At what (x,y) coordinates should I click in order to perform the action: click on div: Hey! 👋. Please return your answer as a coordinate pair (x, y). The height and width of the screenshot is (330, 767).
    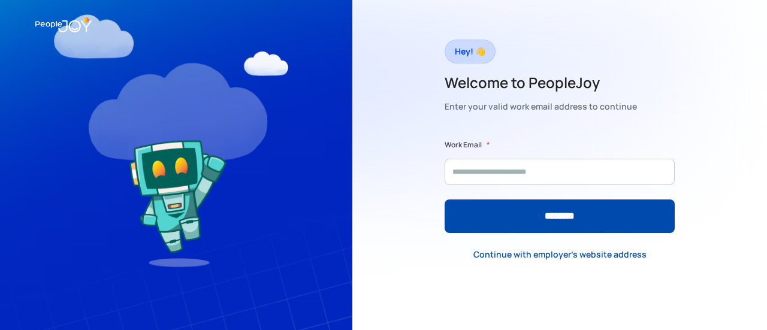
    Looking at the image, I should click on (470, 52).